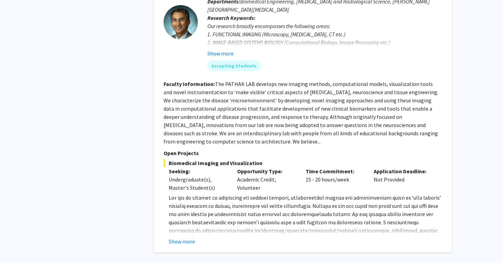 This screenshot has height=263, width=503. What do you see at coordinates (189, 84) in the screenshot?
I see `b: Faculty Information:` at bounding box center [189, 84].